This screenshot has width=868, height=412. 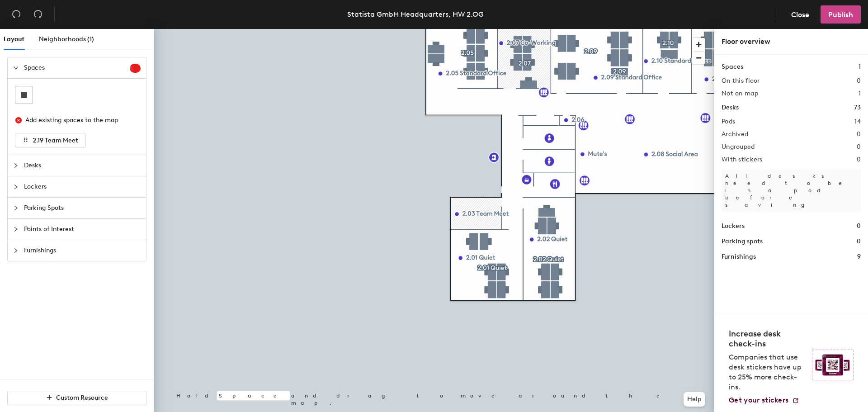 What do you see at coordinates (55, 140) in the screenshot?
I see `span: 2.19 Team Meet` at bounding box center [55, 140].